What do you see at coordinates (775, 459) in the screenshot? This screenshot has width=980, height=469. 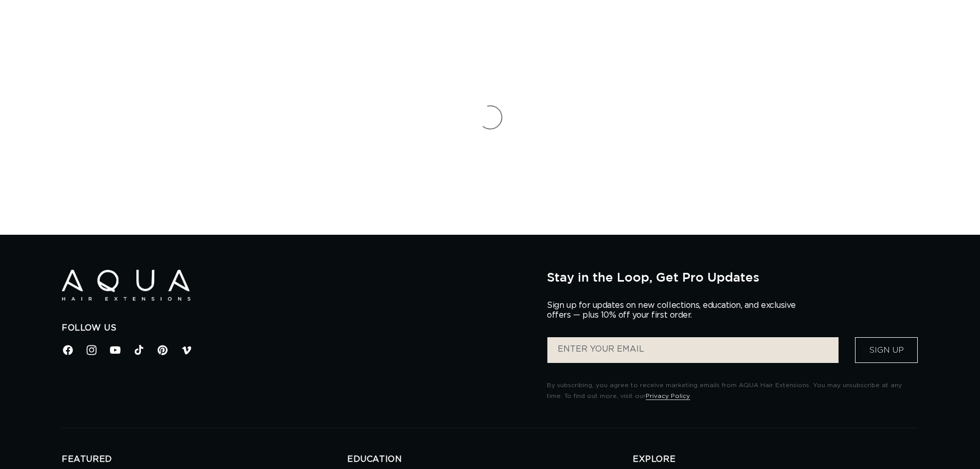 I see `h2: EXPLORE` at bounding box center [775, 459].